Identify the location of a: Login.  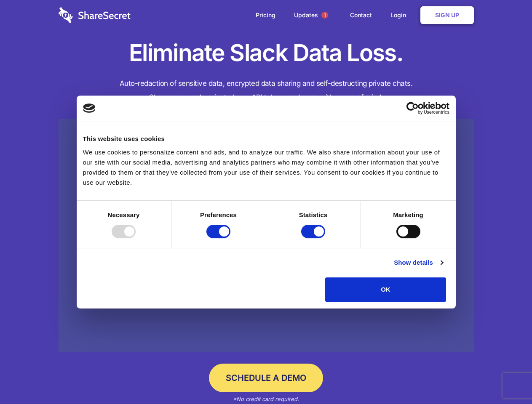
(400, 15).